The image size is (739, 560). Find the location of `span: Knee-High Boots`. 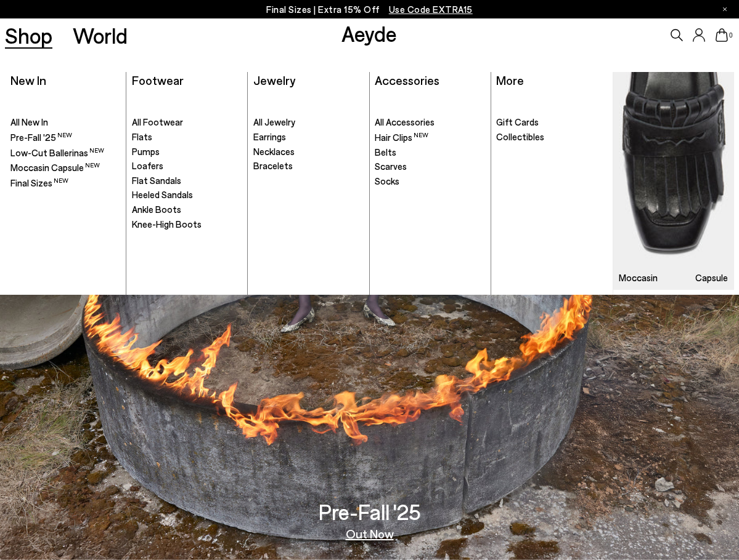

span: Knee-High Boots is located at coordinates (167, 224).